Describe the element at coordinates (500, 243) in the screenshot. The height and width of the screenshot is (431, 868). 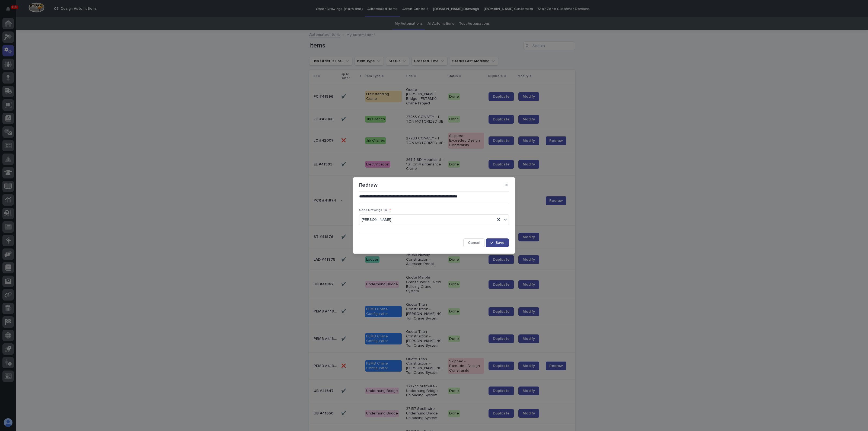
I see `span: Save` at that location.